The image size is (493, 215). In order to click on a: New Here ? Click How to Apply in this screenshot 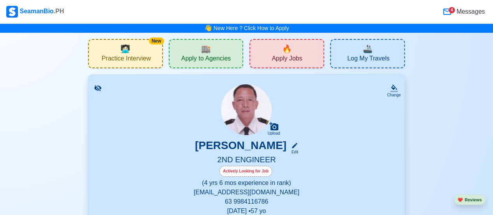, I will do `click(251, 28)`.